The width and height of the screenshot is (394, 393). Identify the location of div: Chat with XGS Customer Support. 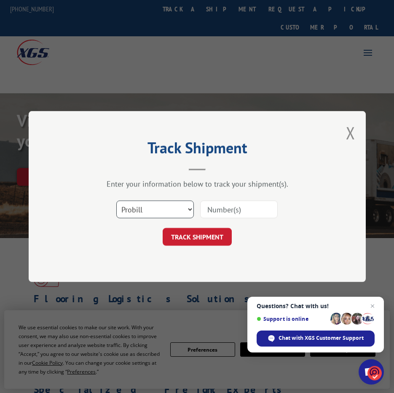
(316, 338).